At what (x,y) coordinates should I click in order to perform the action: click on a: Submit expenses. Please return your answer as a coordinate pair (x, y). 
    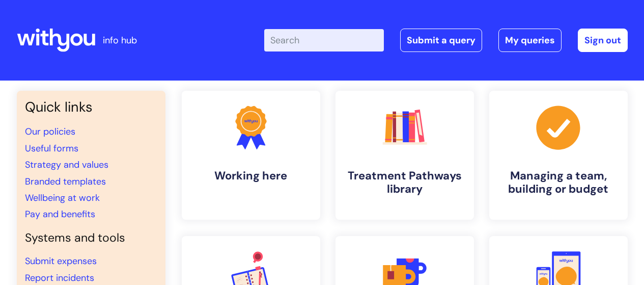
    Looking at the image, I should click on (61, 261).